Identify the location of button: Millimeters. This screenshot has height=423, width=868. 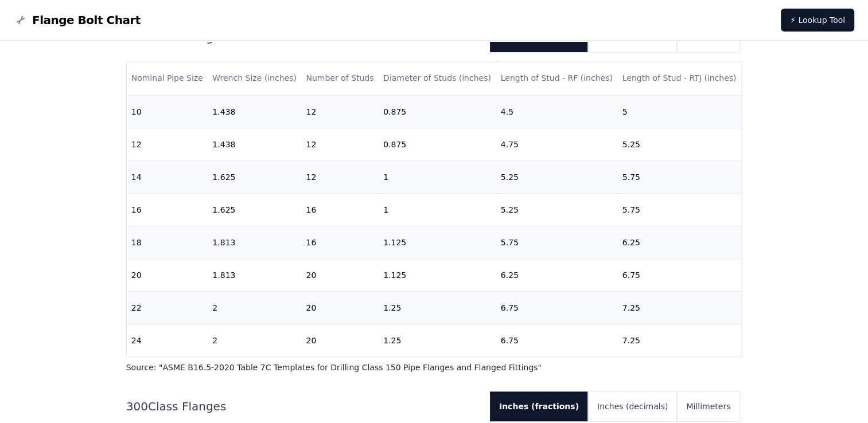
(709, 407).